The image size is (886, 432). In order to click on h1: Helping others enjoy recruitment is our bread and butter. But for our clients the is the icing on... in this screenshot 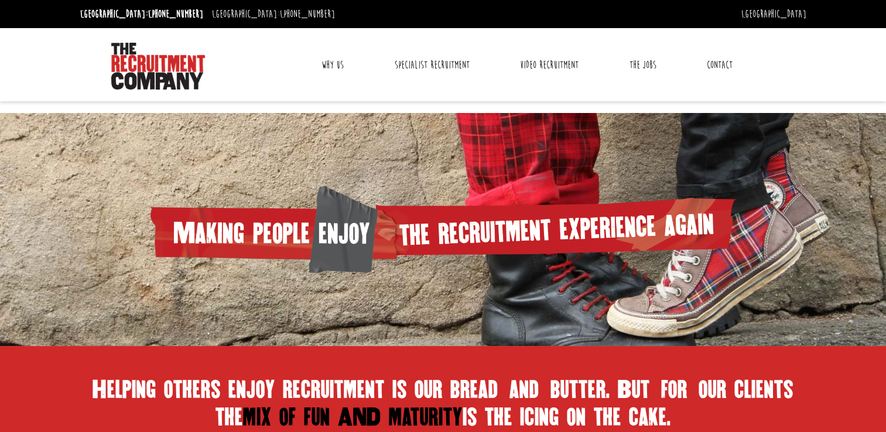, I will do `click(443, 404)`.